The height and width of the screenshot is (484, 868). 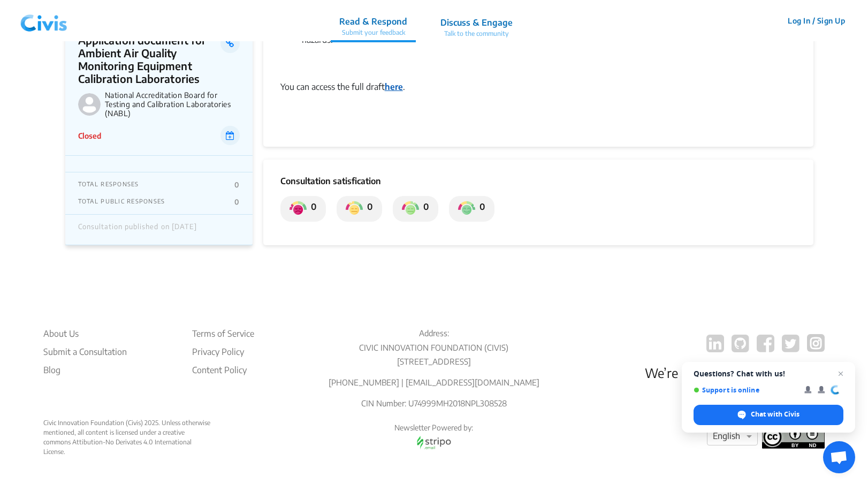 What do you see at coordinates (745, 390) in the screenshot?
I see `span: Support is online` at bounding box center [745, 390].